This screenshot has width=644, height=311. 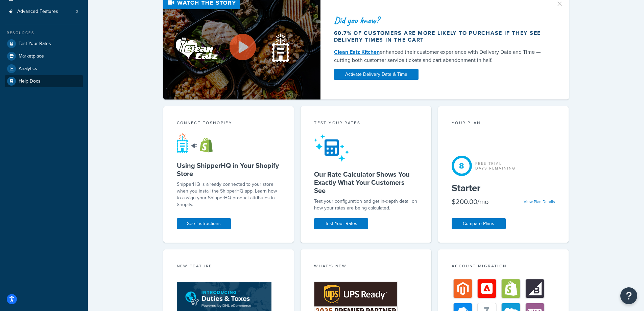 What do you see at coordinates (44, 11) in the screenshot?
I see `a: Advanced Features2` at bounding box center [44, 11].